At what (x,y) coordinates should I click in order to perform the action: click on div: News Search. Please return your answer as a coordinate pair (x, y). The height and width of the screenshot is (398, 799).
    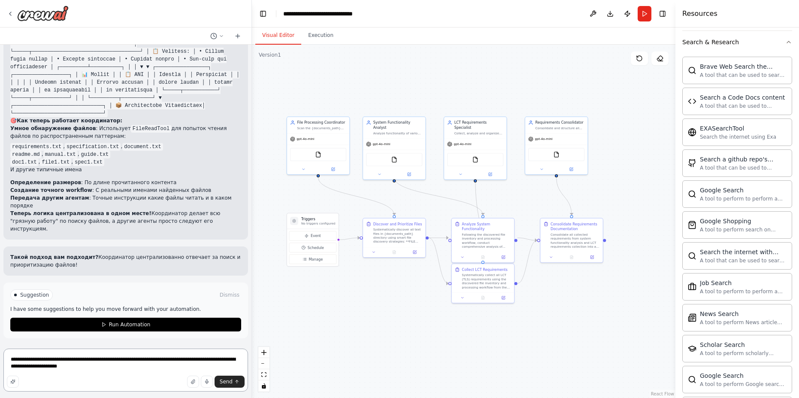
    Looking at the image, I should click on (743, 314).